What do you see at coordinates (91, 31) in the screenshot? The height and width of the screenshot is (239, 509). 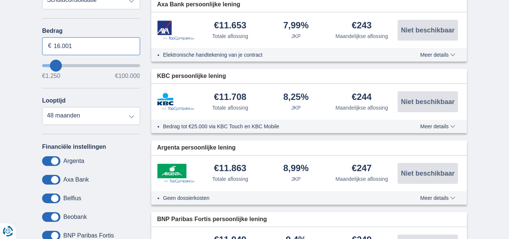 I see `label: Bedrag` at bounding box center [91, 31].